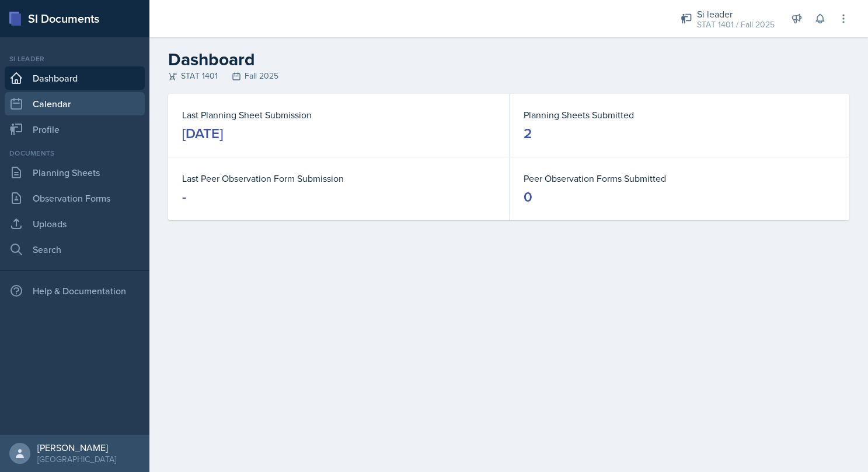  I want to click on a: Uploads, so click(75, 224).